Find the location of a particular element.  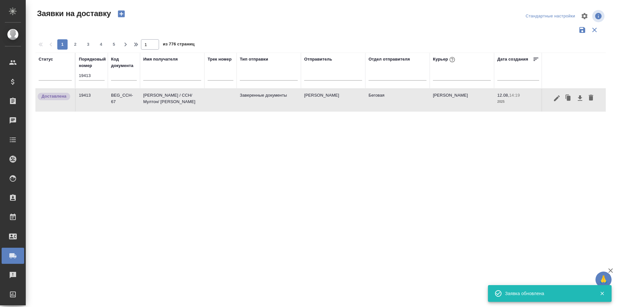

button: Редактировать is located at coordinates (557, 98).